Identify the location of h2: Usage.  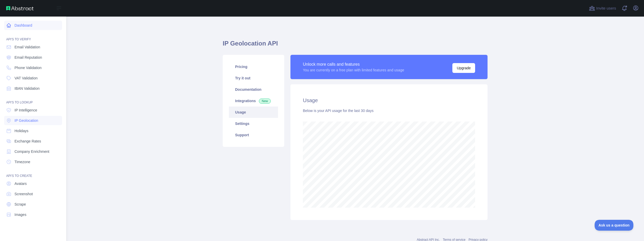
(389, 100).